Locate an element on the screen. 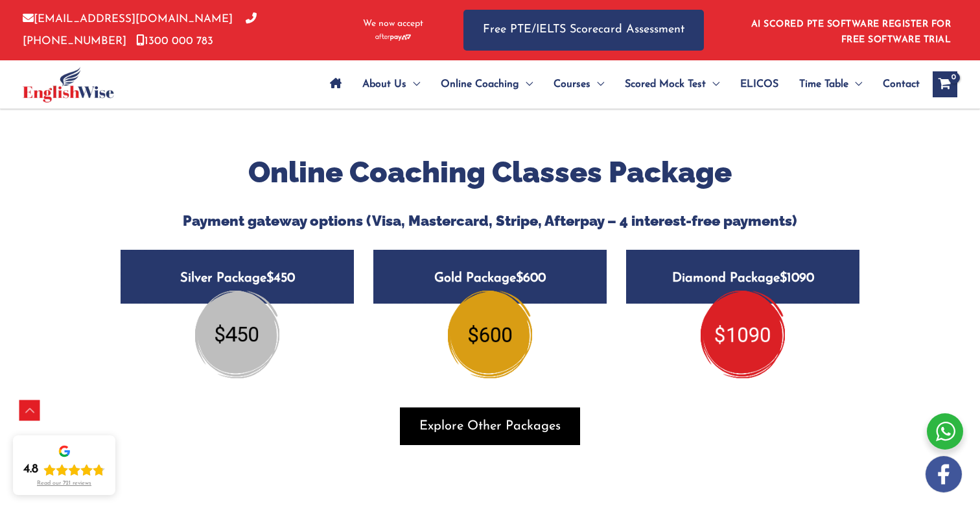 Image resolution: width=980 pixels, height=508 pixels. div: Read our 721 reviews is located at coordinates (64, 484).